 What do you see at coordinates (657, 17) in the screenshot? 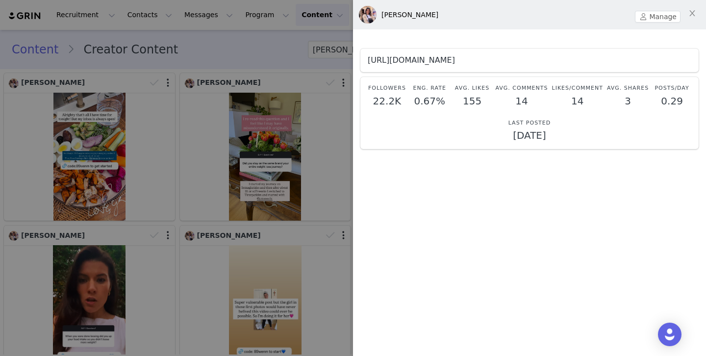
I see `button: Manage` at bounding box center [657, 17].